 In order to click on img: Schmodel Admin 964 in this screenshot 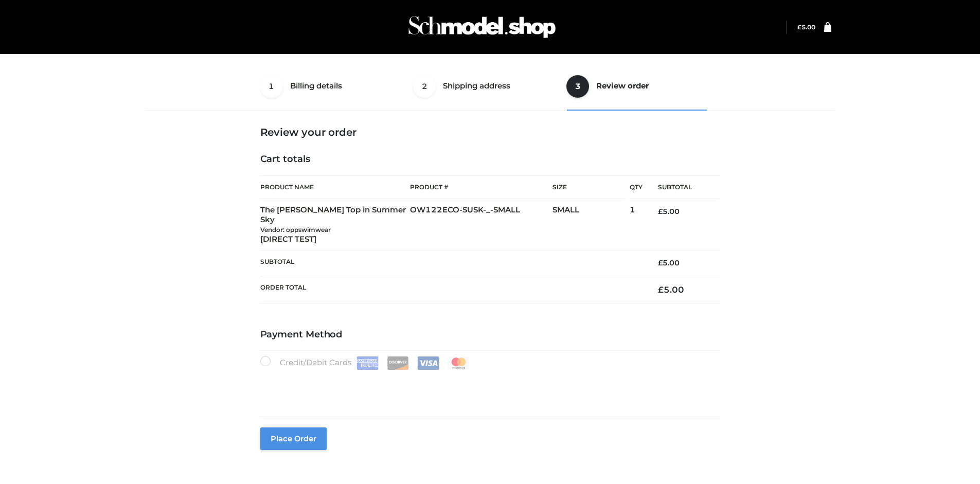, I will do `click(482, 27)`.